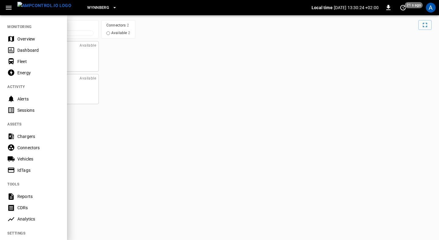 The width and height of the screenshot is (439, 240). Describe the element at coordinates (38, 208) in the screenshot. I see `div: CDRs` at that location.